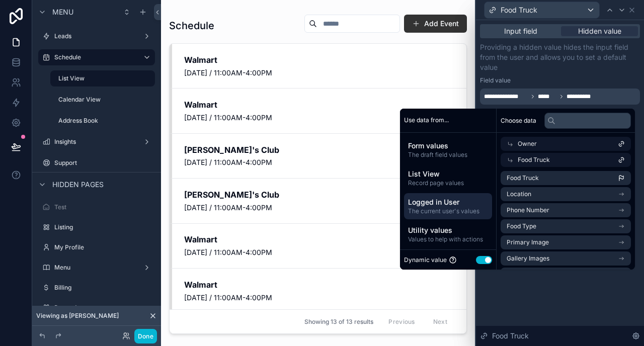 This screenshot has width=644, height=346. Describe the element at coordinates (97, 207) in the screenshot. I see `a: Test` at that location.